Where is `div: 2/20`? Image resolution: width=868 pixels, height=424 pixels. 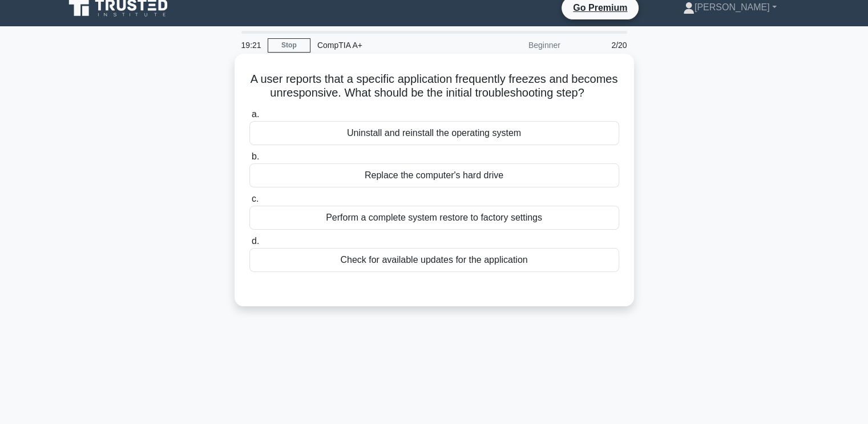 div: 2/20 is located at coordinates (601, 45).